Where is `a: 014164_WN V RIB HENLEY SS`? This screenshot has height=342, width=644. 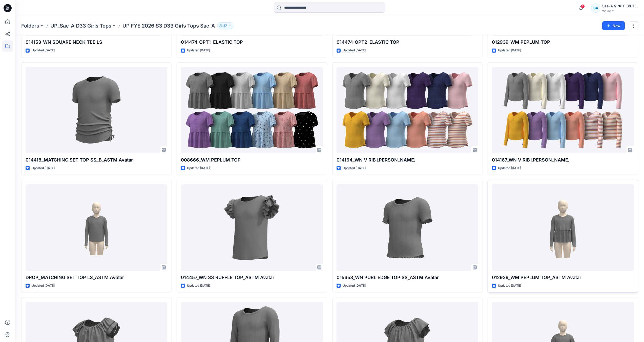
a: 014164_WN V RIB HENLEY SS is located at coordinates (408, 110).